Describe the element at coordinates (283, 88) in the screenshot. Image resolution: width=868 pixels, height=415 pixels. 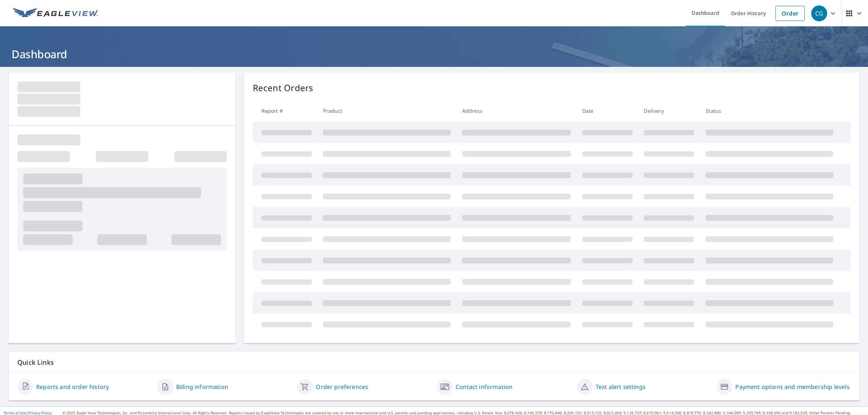
I see `p: Recent Orders` at that location.